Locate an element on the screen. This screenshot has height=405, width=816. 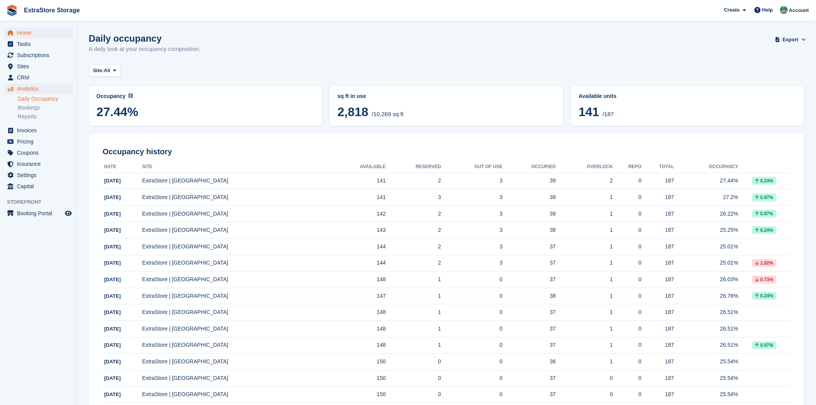
th: Overlock is located at coordinates (584, 167).